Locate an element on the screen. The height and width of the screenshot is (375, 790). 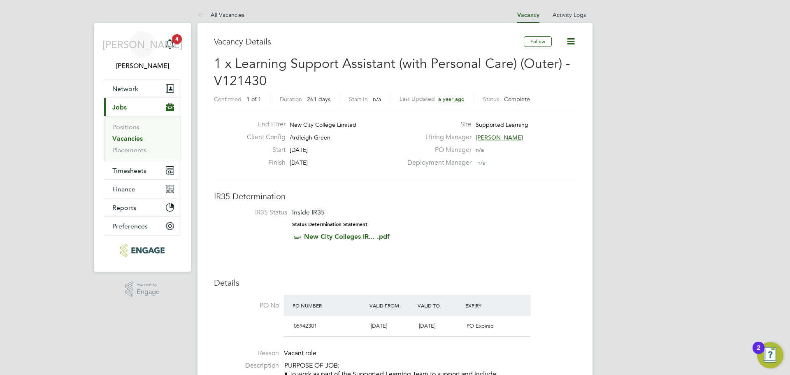
a: Go to home page is located at coordinates (142, 250).